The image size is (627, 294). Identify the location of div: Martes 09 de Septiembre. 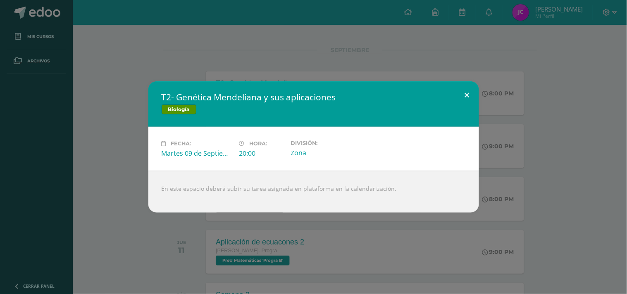
(197, 153).